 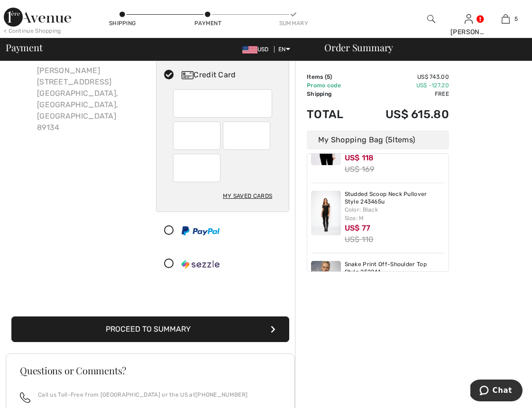 I want to click on img: Credit Card, so click(x=188, y=75).